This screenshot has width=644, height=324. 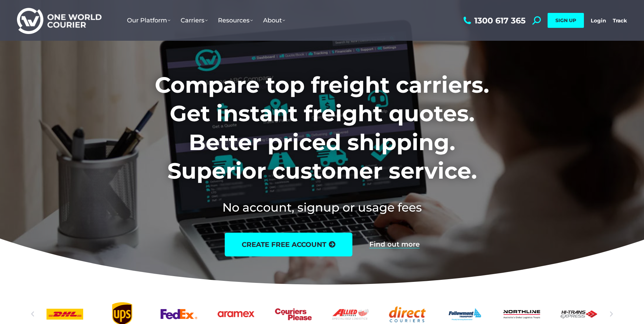 I want to click on a: Our Platform, so click(x=149, y=20).